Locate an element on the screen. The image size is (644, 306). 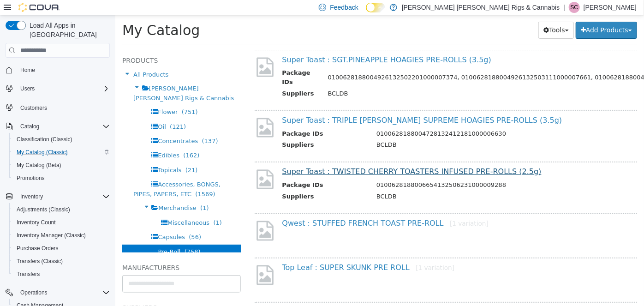
a: Qwest : STUFFED FRENCH TOAST PRE-ROLL[1 variation] is located at coordinates (270, 208).